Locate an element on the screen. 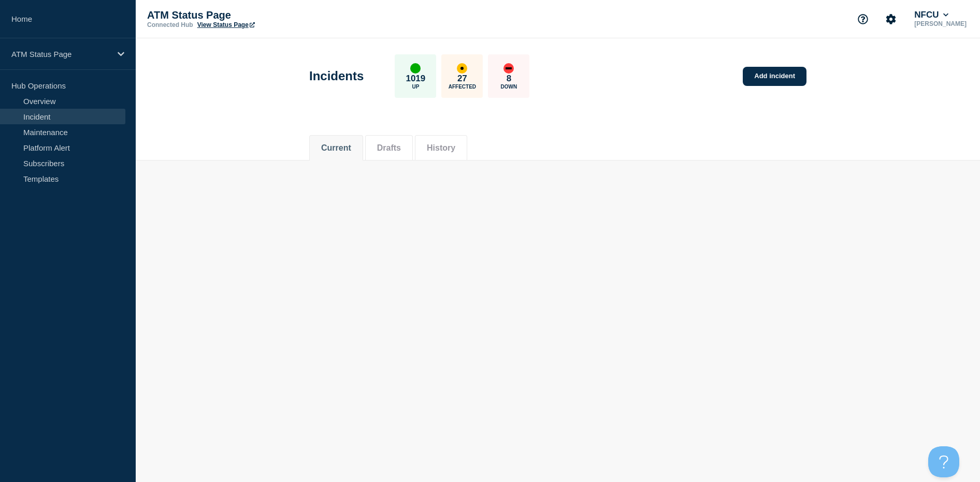 The height and width of the screenshot is (482, 980). a: View Status Page is located at coordinates (226, 24).